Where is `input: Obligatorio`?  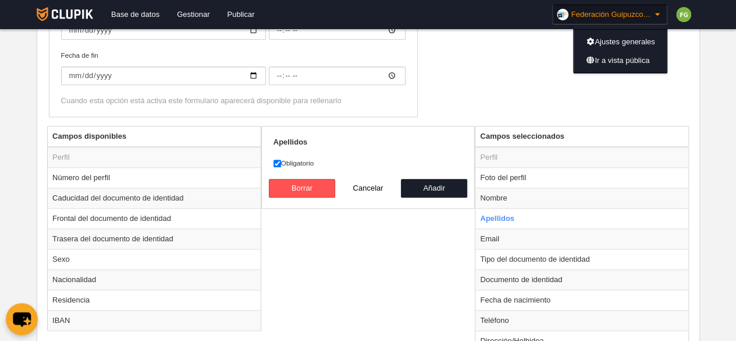 input: Obligatorio is located at coordinates (277, 163).